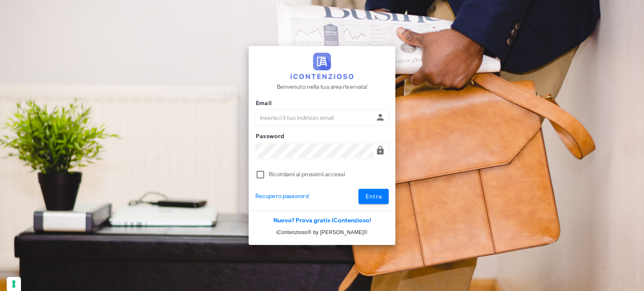 The image size is (644, 291). What do you see at coordinates (282, 196) in the screenshot?
I see `a: Recupero password` at bounding box center [282, 196].